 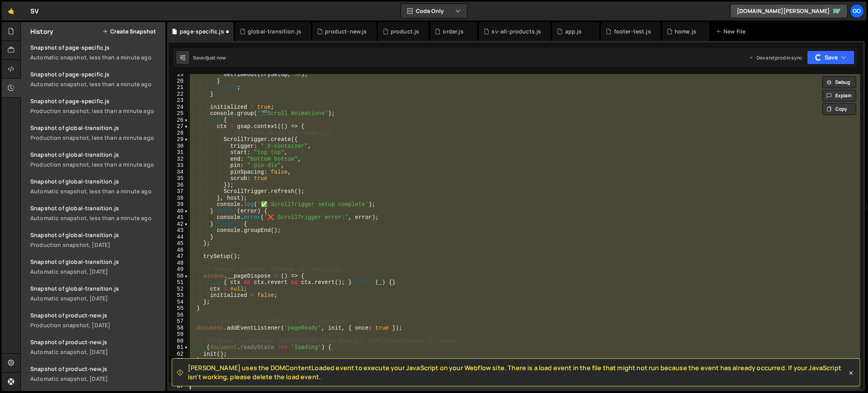 I want to click on div: home.js, so click(x=685, y=31).